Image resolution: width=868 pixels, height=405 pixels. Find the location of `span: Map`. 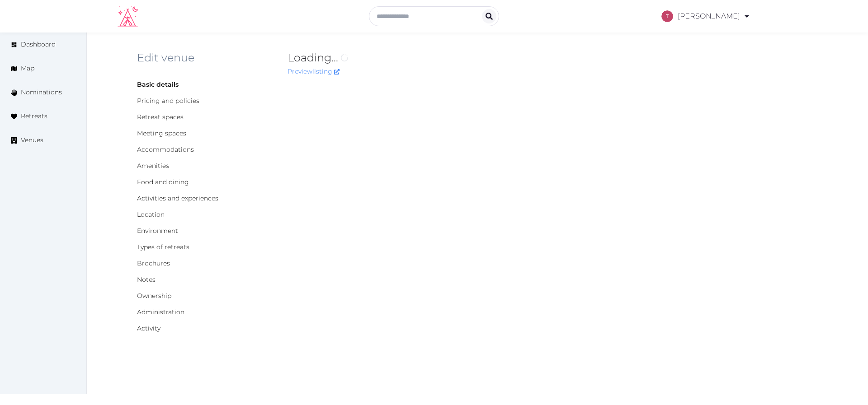

span: Map is located at coordinates (28, 68).